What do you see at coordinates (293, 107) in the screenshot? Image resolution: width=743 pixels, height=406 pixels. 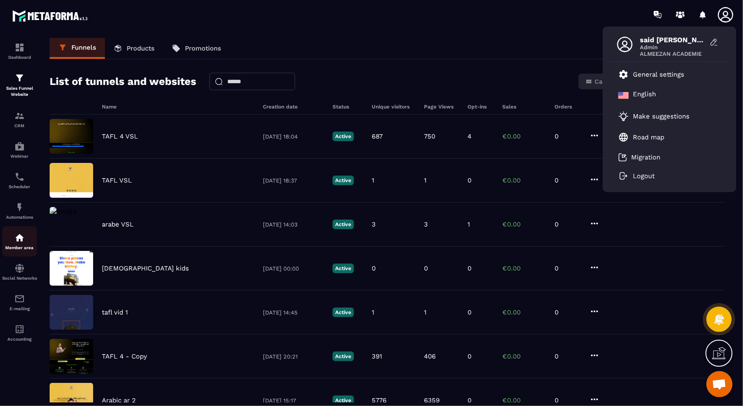 I see `h6: Creation date` at bounding box center [293, 107].